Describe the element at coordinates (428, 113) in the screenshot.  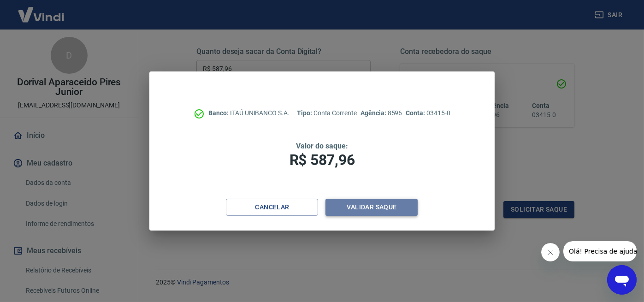
I see `p: 03415-0` at that location.